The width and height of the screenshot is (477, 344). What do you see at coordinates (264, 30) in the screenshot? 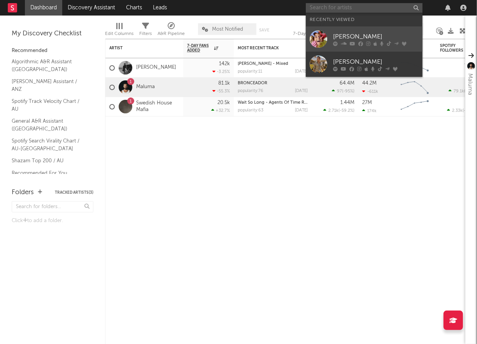
I see `button: Save` at bounding box center [264, 30].